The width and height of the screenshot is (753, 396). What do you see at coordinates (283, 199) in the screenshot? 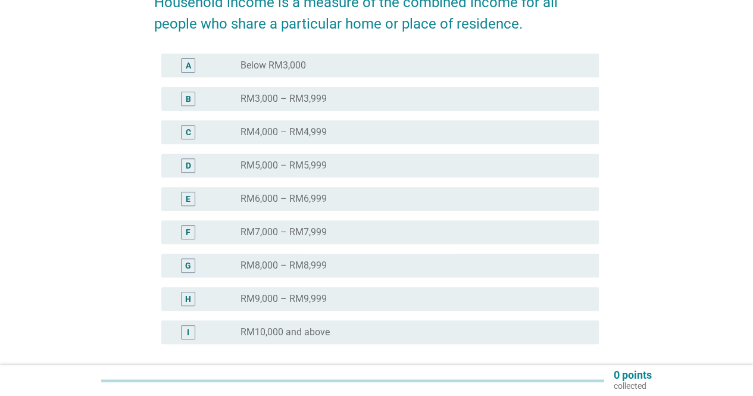
I see `label: RM6,000 – RM6,999` at bounding box center [283, 199].